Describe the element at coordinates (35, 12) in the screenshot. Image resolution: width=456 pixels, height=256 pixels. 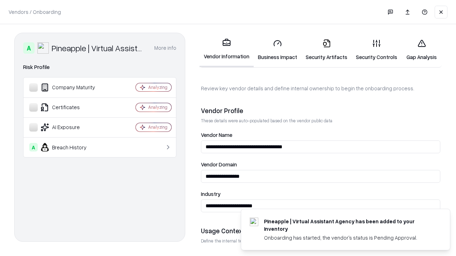
I see `p: Vendors / Onboarding` at that location.